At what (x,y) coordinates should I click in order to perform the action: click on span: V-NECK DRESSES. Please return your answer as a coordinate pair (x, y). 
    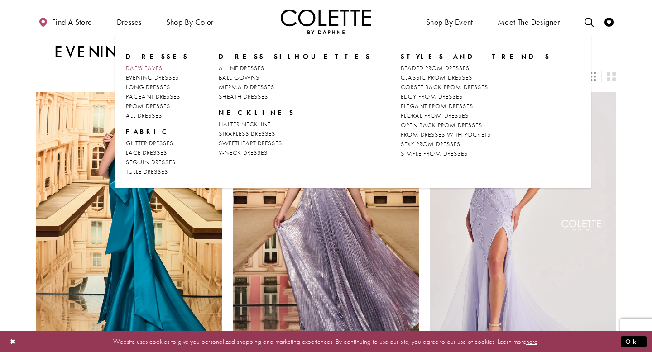
    Looking at the image, I should click on (243, 153).